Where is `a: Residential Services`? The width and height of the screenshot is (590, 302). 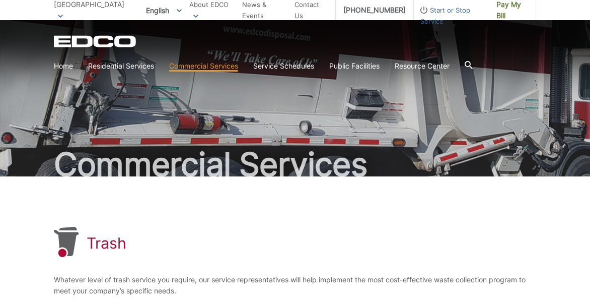
a: Residential Services is located at coordinates (121, 66).